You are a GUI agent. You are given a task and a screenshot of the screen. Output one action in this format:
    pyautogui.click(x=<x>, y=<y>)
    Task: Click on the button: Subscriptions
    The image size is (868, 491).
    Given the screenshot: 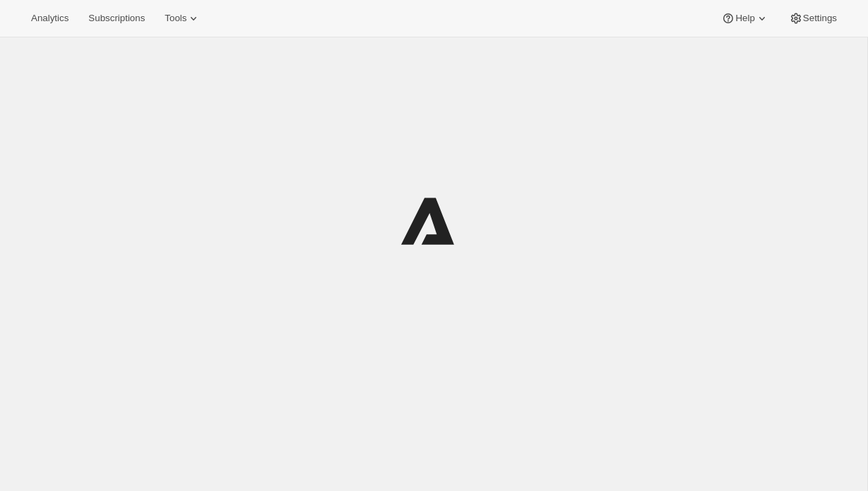 What is the action you would take?
    pyautogui.click(x=117, y=19)
    